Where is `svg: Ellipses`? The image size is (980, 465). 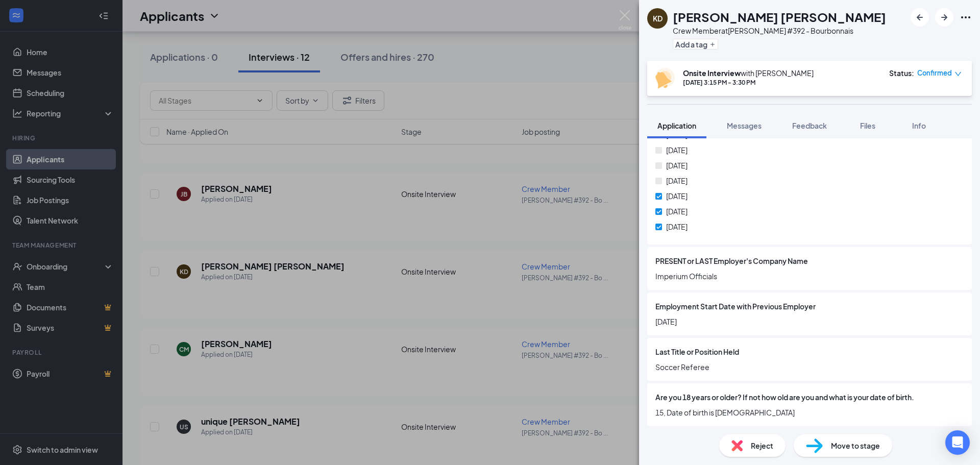
svg: Ellipses is located at coordinates (966, 17).